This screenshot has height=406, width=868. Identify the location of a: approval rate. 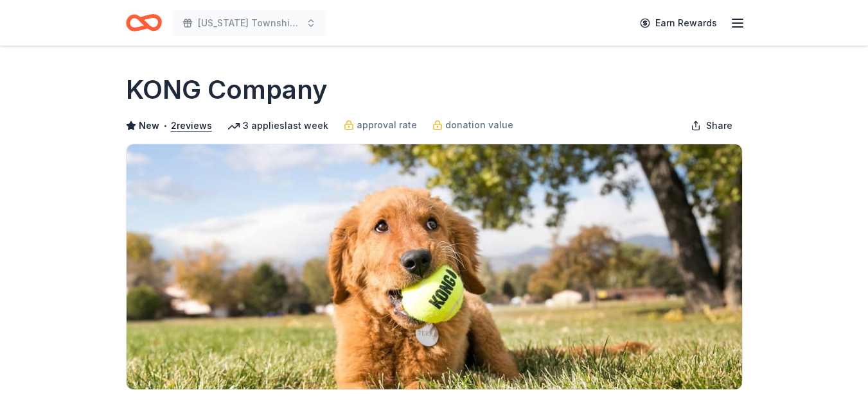
(381, 125).